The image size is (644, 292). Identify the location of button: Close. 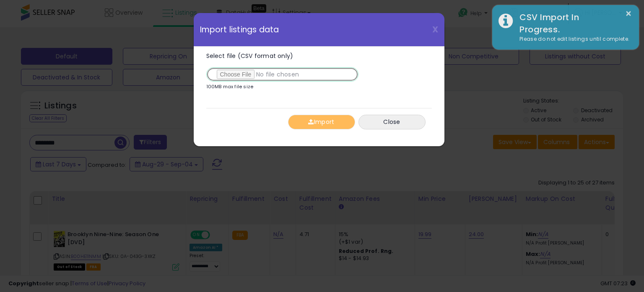
(392, 122).